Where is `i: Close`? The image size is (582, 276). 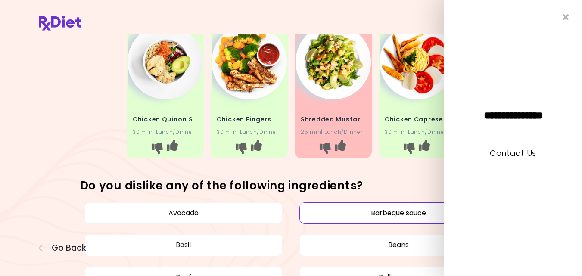
i: Close is located at coordinates (566, 17).